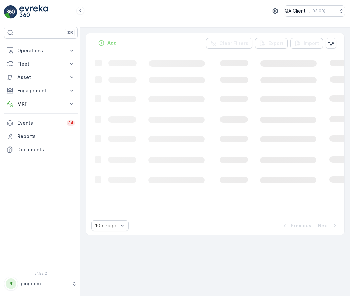 Image resolution: width=350 pixels, height=296 pixels. Describe the element at coordinates (71, 123) in the screenshot. I see `p: 34` at that location.